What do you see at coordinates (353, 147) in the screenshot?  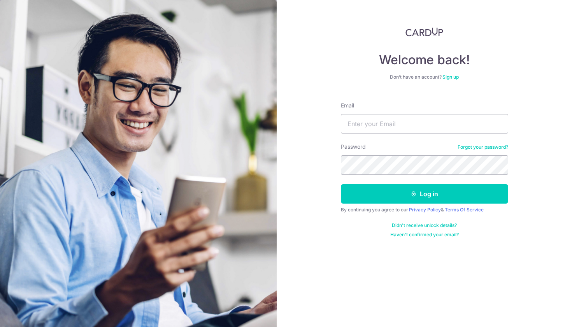 I see `label: Password` at bounding box center [353, 147].